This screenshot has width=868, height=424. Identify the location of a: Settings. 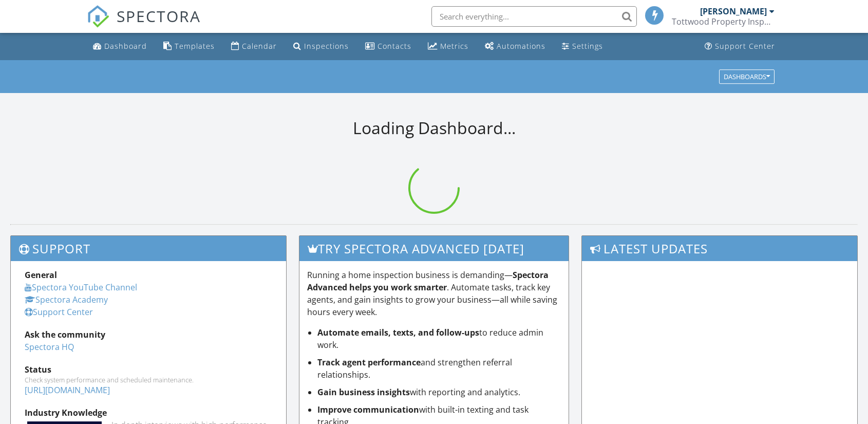
(582, 46).